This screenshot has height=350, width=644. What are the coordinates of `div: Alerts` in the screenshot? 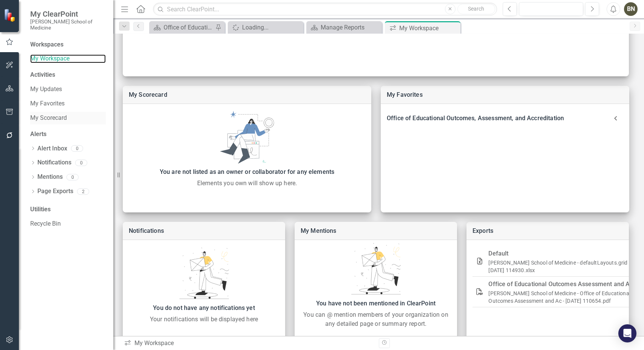 It's located at (68, 134).